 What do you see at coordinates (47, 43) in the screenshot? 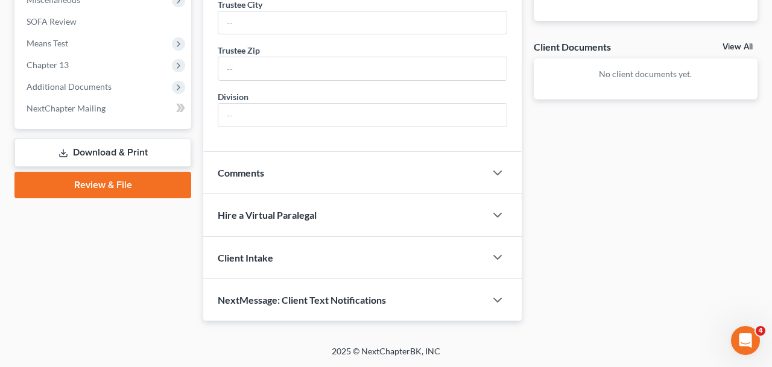
I see `span: Means Test` at bounding box center [47, 43].